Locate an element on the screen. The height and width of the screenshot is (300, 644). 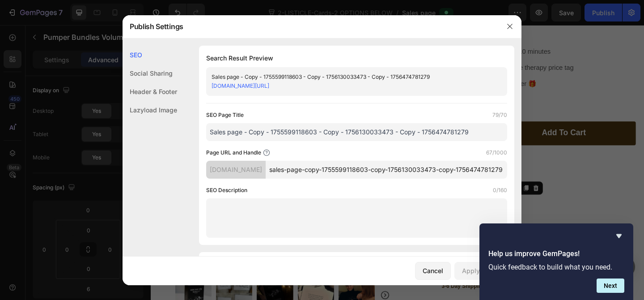
label: 79/70 is located at coordinates (500, 115).